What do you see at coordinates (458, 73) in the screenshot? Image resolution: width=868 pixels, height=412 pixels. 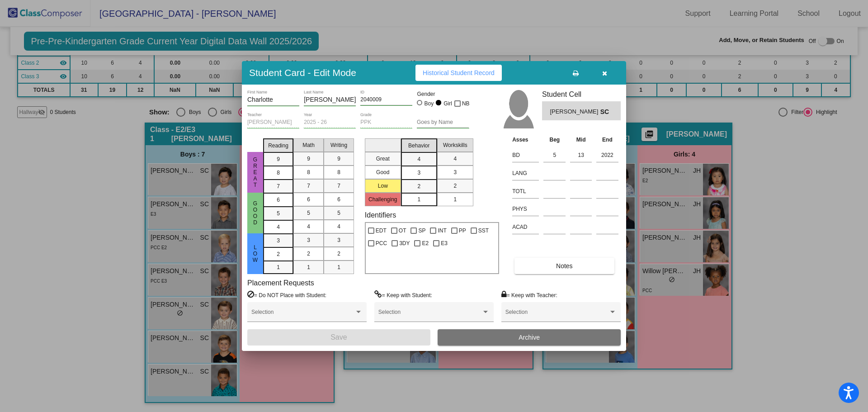 I see `span: Historical Student Record` at bounding box center [458, 73].